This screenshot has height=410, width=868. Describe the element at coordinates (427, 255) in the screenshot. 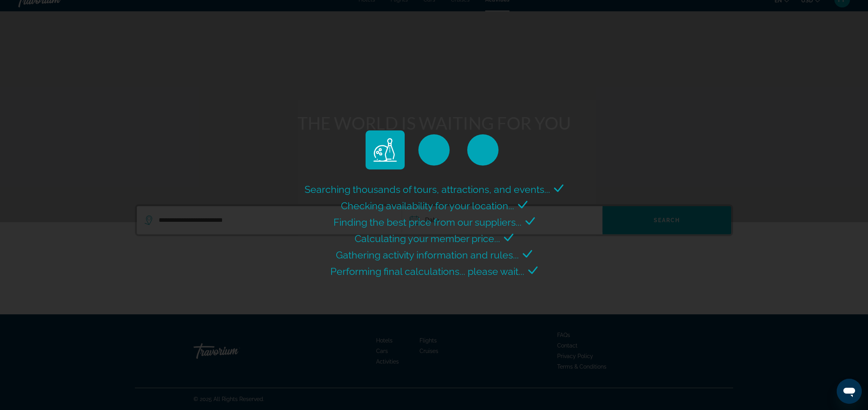

I see `span: Gathering activity information and rules...` at that location.